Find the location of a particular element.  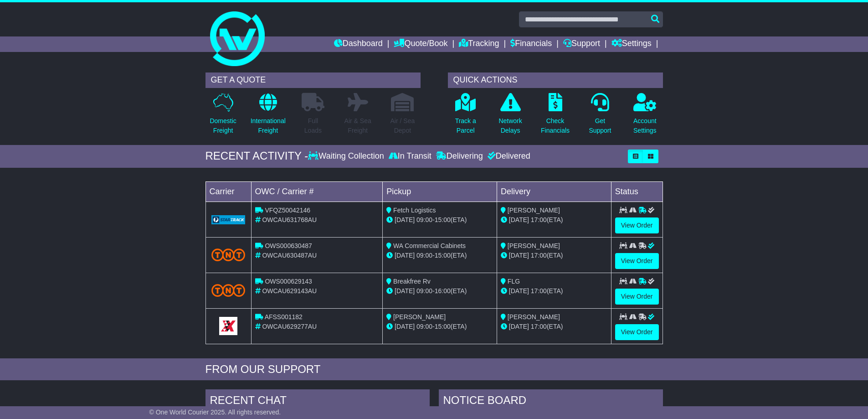

a: Dashboard is located at coordinates (358, 44).